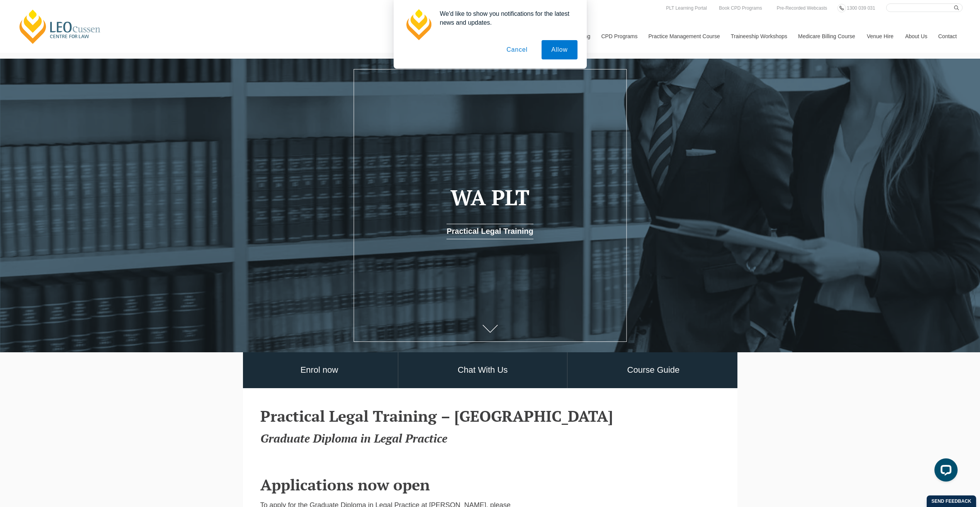  What do you see at coordinates (490, 485) in the screenshot?
I see `h2: Applications now open` at bounding box center [490, 485].